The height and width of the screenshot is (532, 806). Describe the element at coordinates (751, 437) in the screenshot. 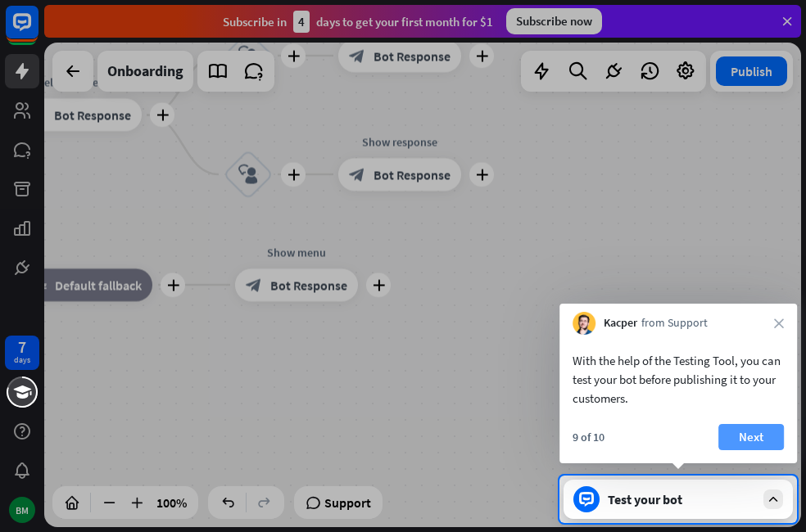

I see `button: Next` at that location.